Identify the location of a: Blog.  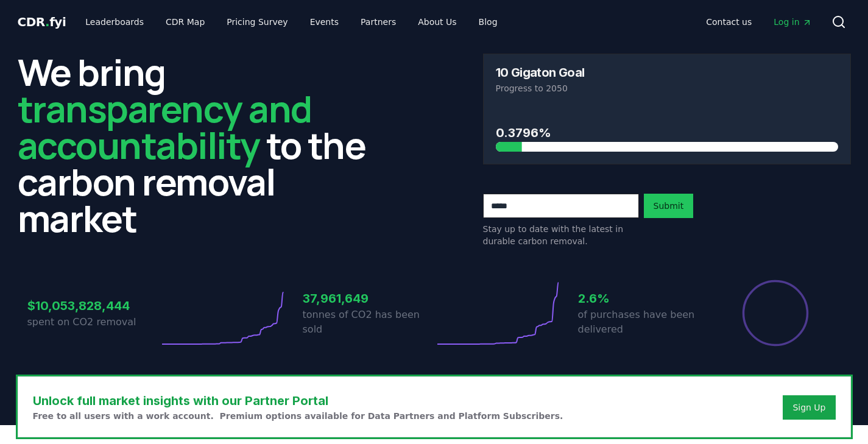
(488, 22).